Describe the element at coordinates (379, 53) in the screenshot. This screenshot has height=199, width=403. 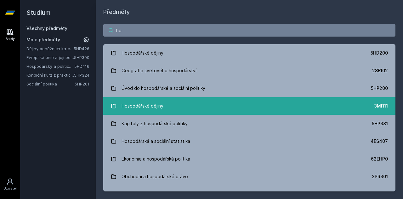
I see `div: 5HD200` at that location.